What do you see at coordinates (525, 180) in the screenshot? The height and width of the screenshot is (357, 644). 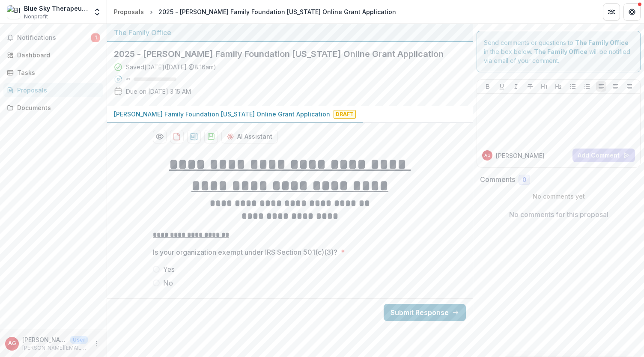 I see `span: 0` at bounding box center [525, 180].